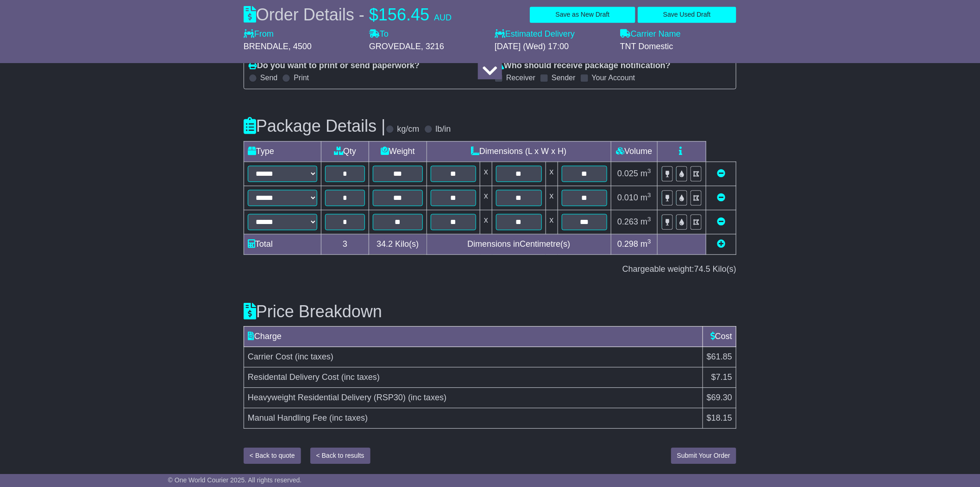 The height and width of the screenshot is (487, 980). What do you see at coordinates (283, 151) in the screenshot?
I see `td: Type` at bounding box center [283, 151].